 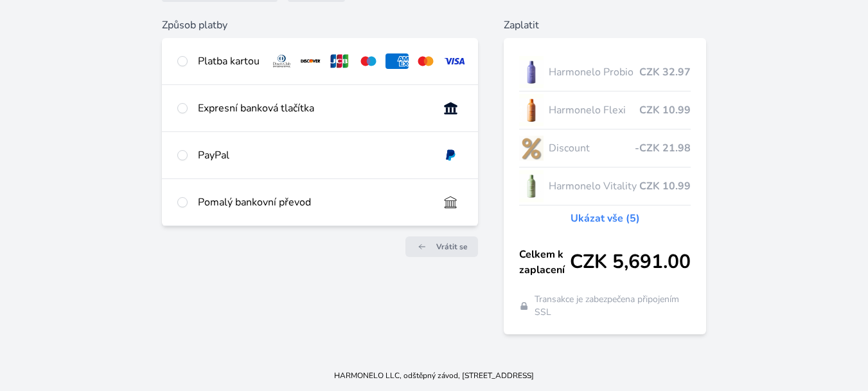 What do you see at coordinates (532, 110) in the screenshot?
I see `img: CLEAN_FLEXI_se_stinem_x-hi_(1)-lo.jpg` at bounding box center [532, 110].